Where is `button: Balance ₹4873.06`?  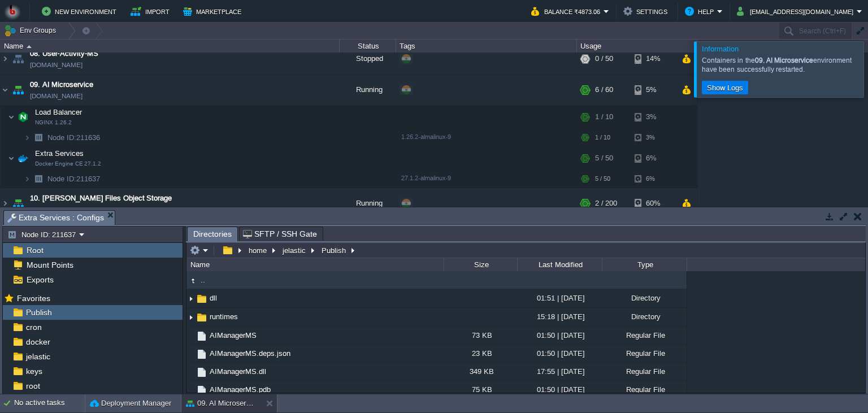 button: Balance ₹4873.06 is located at coordinates (567, 11).